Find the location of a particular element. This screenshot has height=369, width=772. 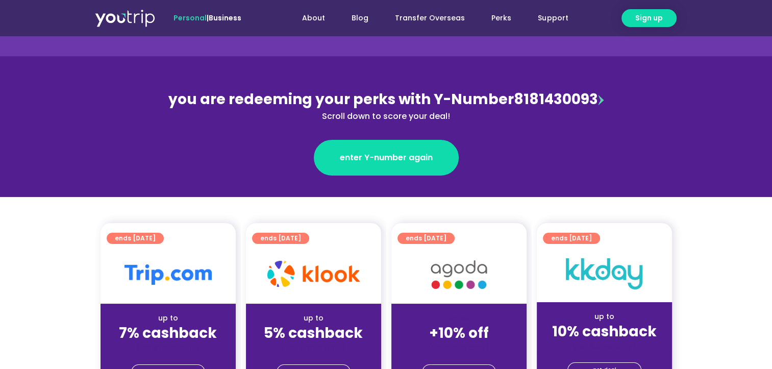

a: Perks is located at coordinates (501, 18).